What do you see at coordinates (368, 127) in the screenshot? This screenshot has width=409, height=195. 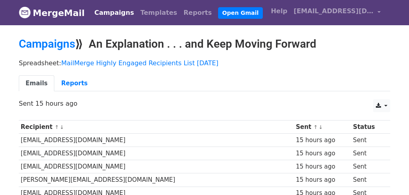 I see `th: Status` at bounding box center [368, 127].